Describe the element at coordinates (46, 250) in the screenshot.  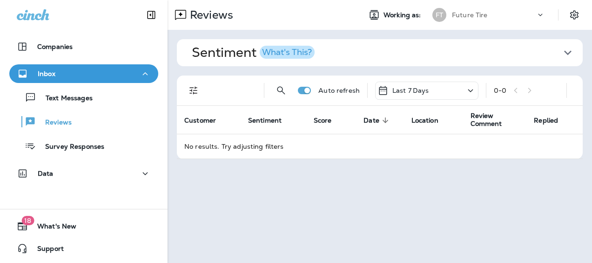
I see `span: Support` at that location.